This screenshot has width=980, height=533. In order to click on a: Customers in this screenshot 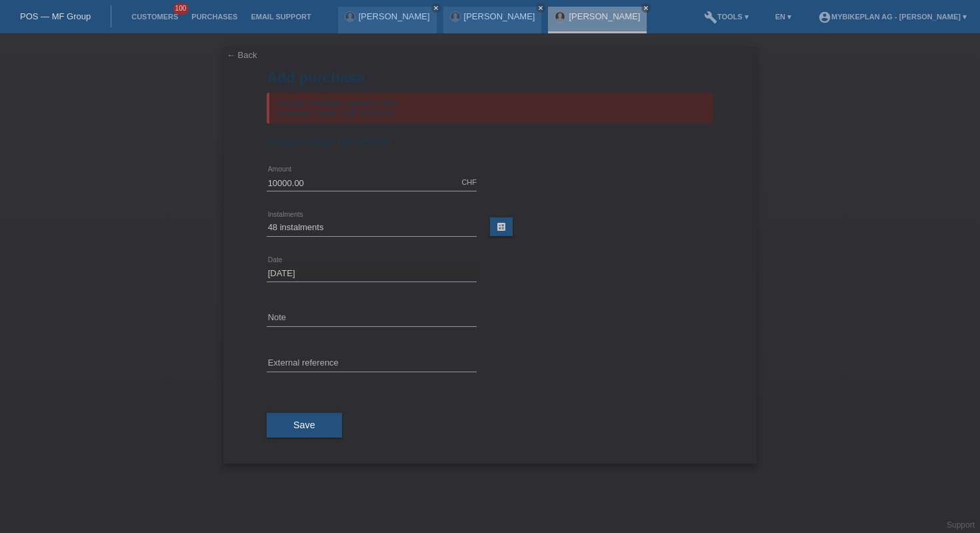, I will do `click(155, 17)`.